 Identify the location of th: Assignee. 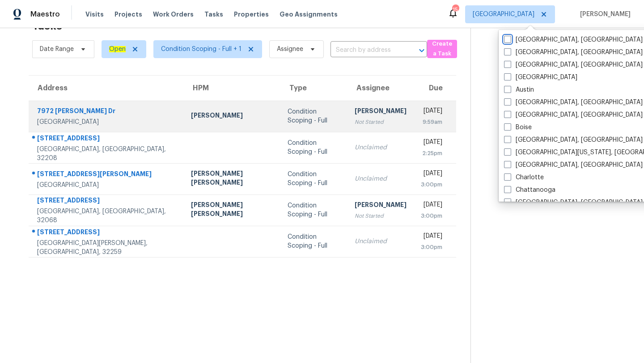
(381, 88).